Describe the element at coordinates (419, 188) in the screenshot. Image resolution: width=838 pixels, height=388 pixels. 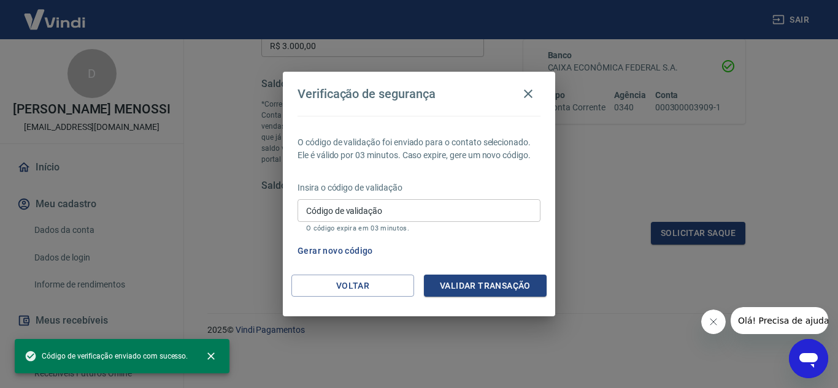
I see `p: Insira o código de validação` at that location.